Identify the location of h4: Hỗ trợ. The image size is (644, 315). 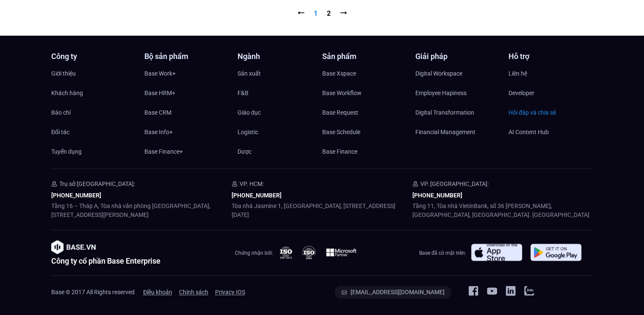
(551, 56).